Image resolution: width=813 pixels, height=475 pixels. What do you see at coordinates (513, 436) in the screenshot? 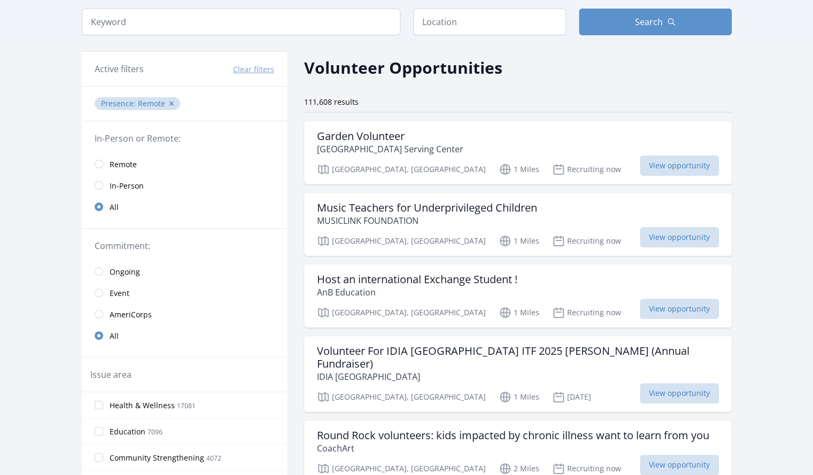
I see `h3: Round Rock volunteers: kids impacted by chronic illness want to learn from you` at bounding box center [513, 436].